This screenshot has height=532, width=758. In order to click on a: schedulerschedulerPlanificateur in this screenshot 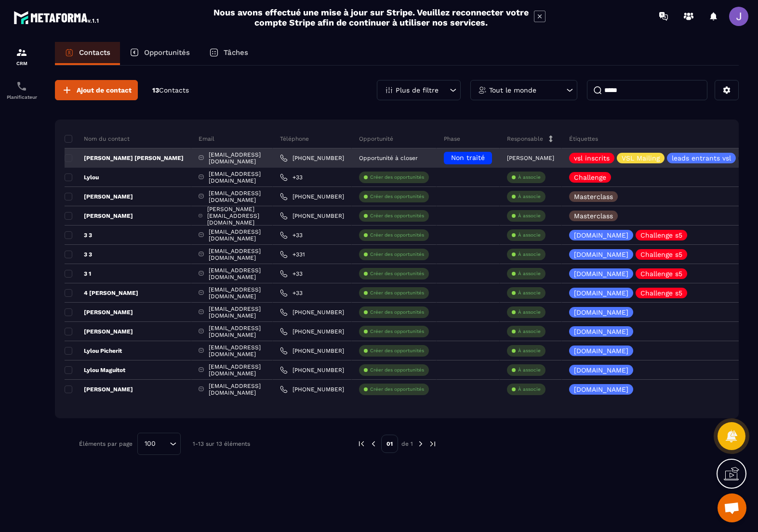, I will do `click(22, 90)`.